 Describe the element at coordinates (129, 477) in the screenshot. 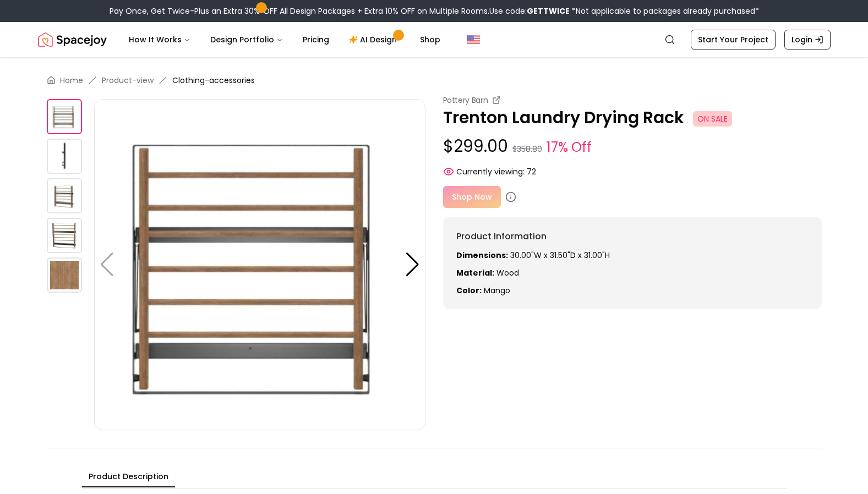

I see `button: Product Description` at that location.